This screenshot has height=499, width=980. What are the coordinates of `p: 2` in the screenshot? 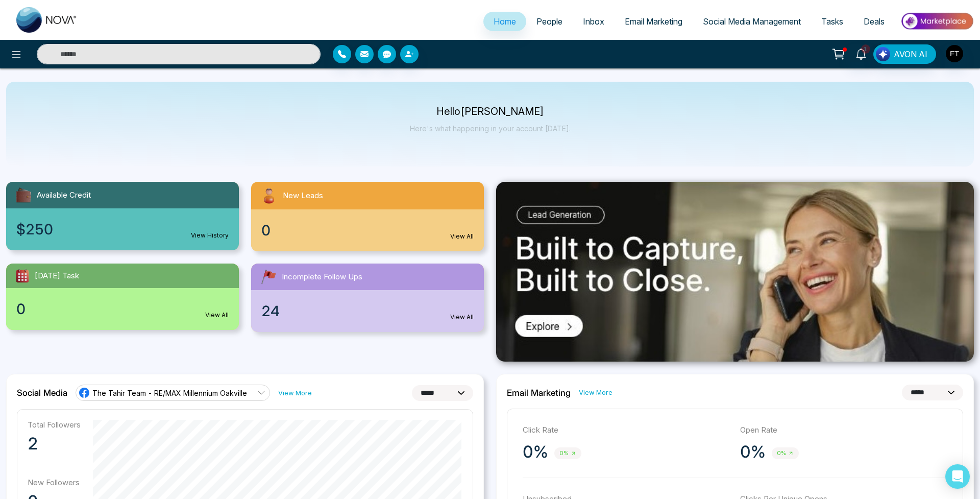 It's located at (54, 443).